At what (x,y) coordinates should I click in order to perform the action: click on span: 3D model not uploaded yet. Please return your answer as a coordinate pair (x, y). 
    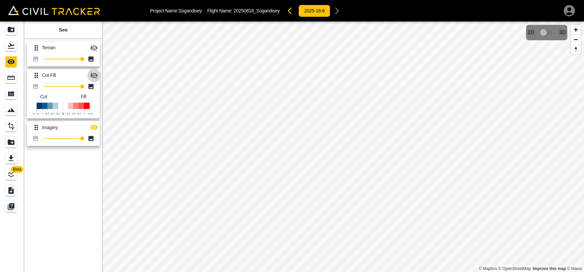
    Looking at the image, I should click on (547, 33).